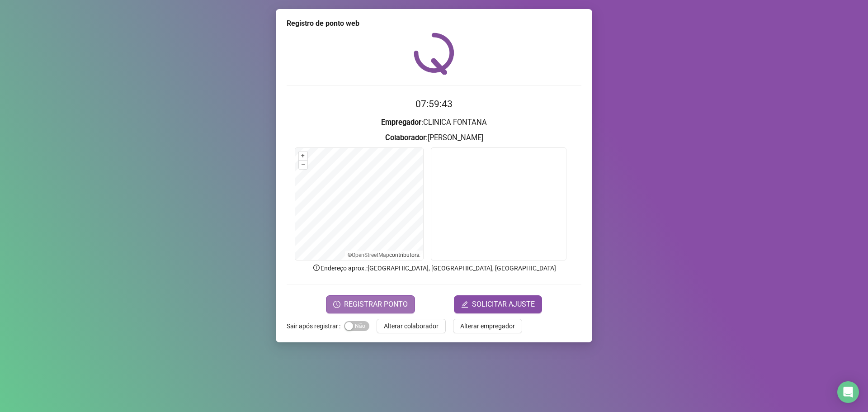  Describe the element at coordinates (317, 268) in the screenshot. I see `span: info-circle` at that location.